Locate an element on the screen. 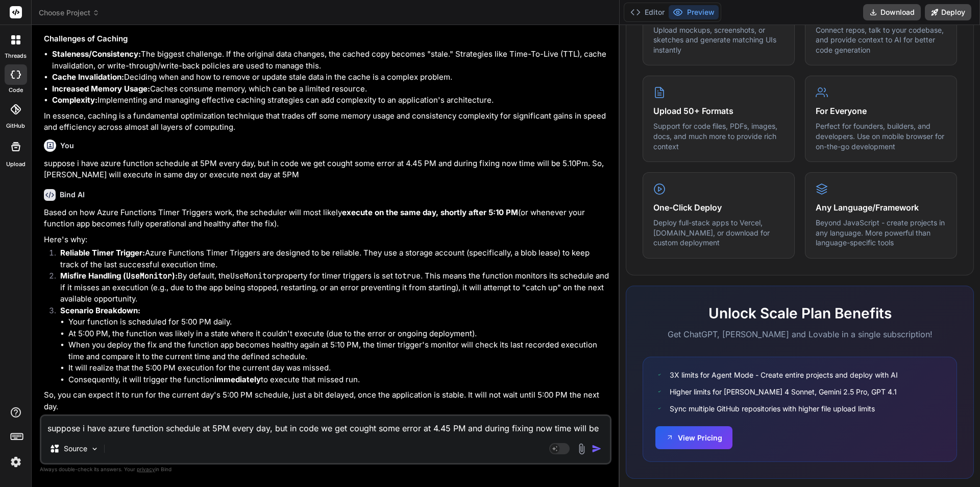 The height and width of the screenshot is (487, 980). h6: You is located at coordinates (67, 145).